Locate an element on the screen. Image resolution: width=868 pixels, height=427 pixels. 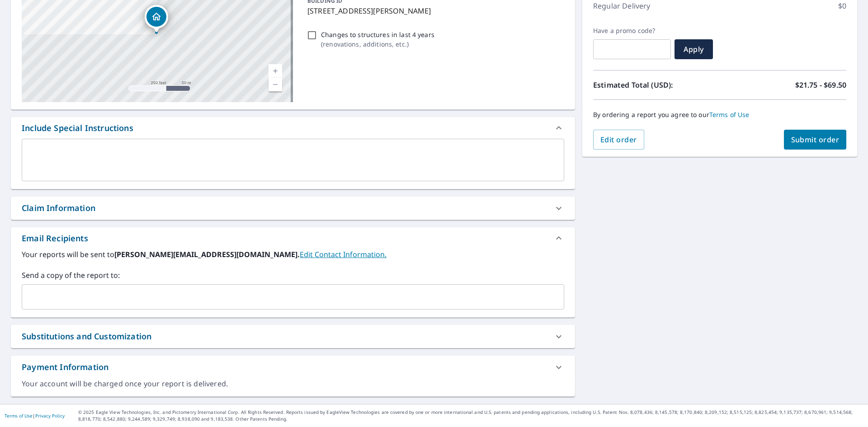
p: By ordering a report you agree to our is located at coordinates (720, 115).